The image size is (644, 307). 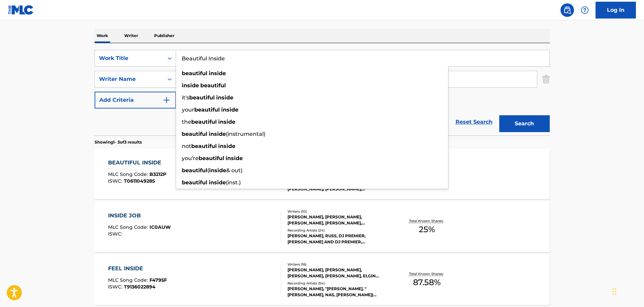 What do you see at coordinates (188, 109) in the screenshot?
I see `span: your` at bounding box center [188, 109].